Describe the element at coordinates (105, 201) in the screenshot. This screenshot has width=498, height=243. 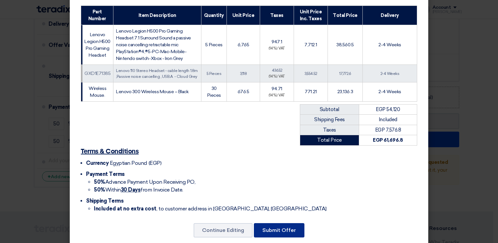
I see `span: Shipping Terms` at that location.